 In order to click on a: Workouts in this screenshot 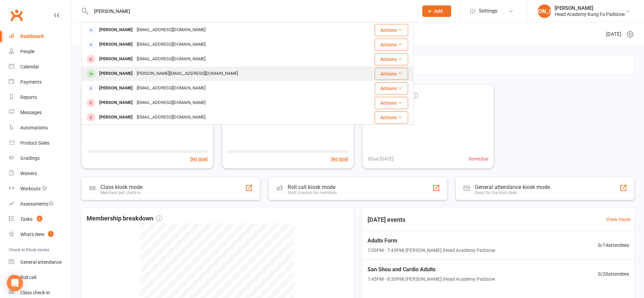, I will do `click(40, 188)`.